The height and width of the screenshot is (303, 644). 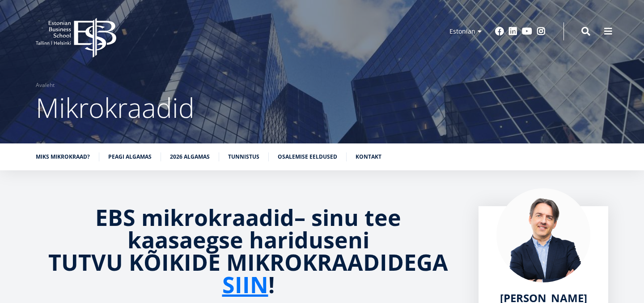 What do you see at coordinates (45, 85) in the screenshot?
I see `a: Avaleht` at bounding box center [45, 85].